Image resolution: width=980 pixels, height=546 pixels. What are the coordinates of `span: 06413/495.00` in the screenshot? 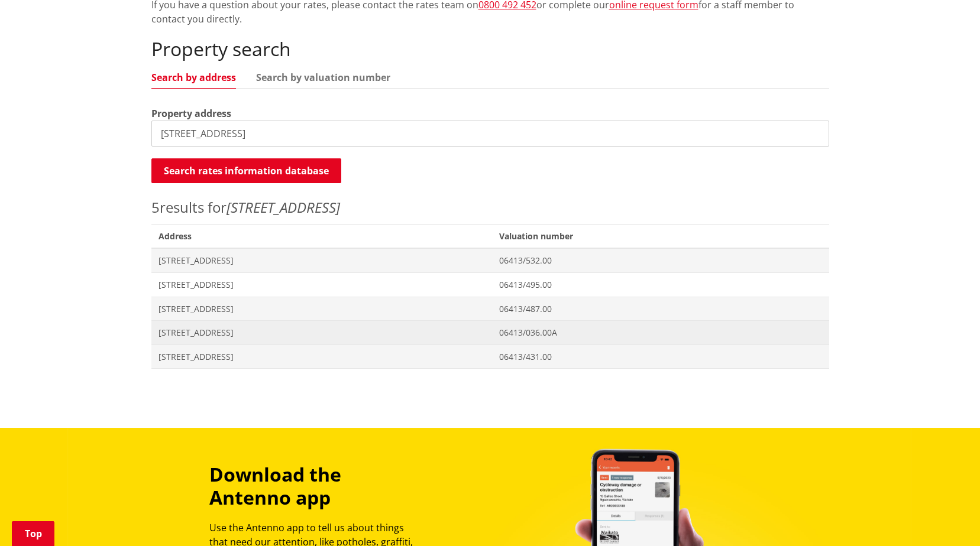 It's located at (660, 284).